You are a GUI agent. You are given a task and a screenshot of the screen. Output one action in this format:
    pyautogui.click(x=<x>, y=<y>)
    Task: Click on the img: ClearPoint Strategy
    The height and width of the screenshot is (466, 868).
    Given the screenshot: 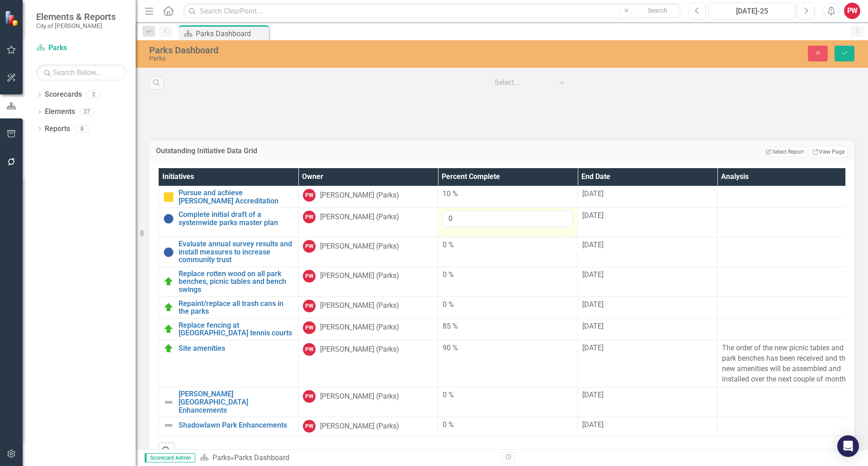 What is the action you would take?
    pyautogui.click(x=12, y=18)
    